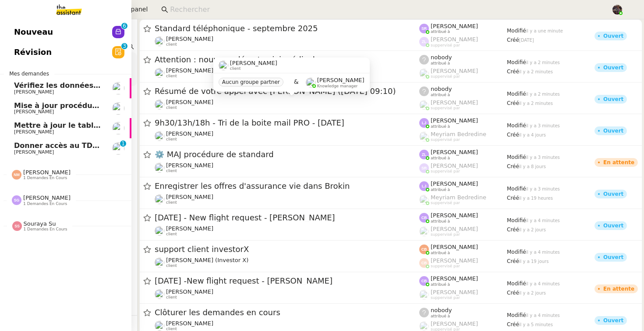  What do you see at coordinates (68, 145) in the screenshot?
I see `span: Donner accès au TDB MPAF` at bounding box center [68, 145].